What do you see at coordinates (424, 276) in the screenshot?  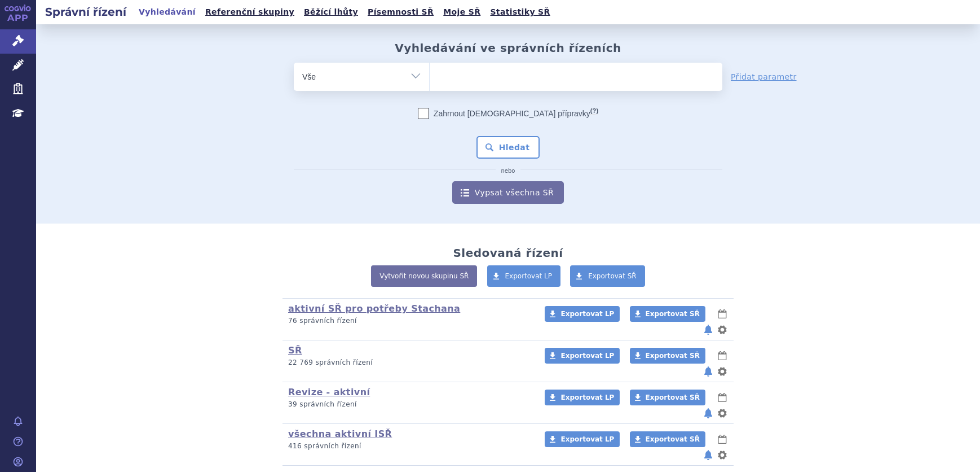 I see `a: Vytvořit novou skupinu SŘ` at bounding box center [424, 276].